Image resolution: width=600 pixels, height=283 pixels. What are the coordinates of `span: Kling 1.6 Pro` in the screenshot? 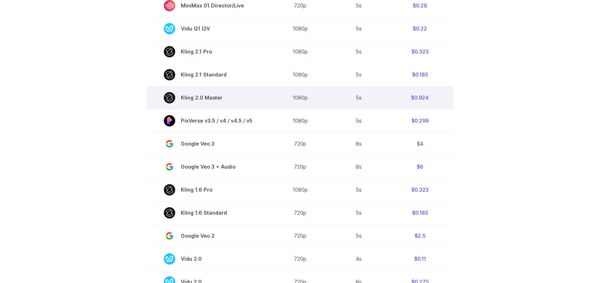 It's located at (208, 190).